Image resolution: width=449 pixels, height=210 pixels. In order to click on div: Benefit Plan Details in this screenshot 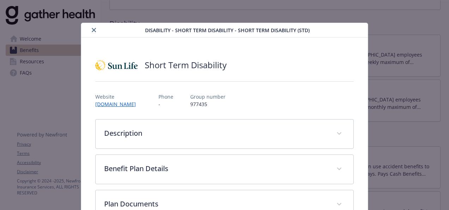, I will do `click(225, 169)`.